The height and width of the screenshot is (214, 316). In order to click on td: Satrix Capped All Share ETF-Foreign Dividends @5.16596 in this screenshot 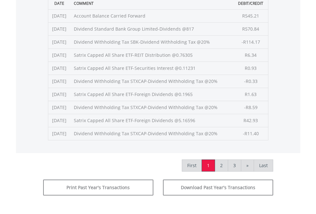, I will do `click(152, 121)`.